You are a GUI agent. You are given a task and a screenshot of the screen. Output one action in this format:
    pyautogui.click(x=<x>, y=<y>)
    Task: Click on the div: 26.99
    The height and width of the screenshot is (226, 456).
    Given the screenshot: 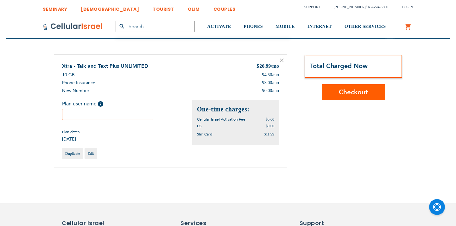 What is the action you would take?
    pyautogui.click(x=268, y=67)
    